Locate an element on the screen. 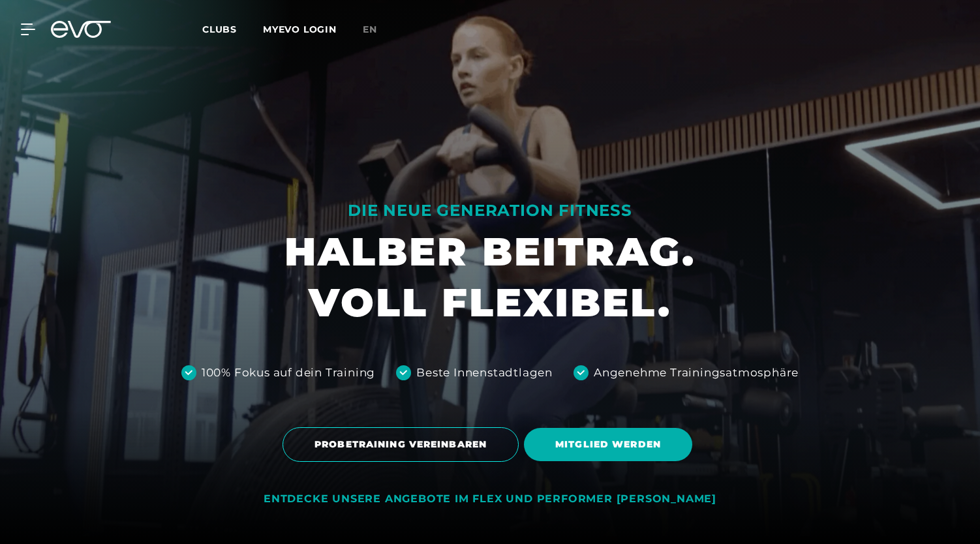 This screenshot has width=980, height=544. a: en is located at coordinates (378, 30).